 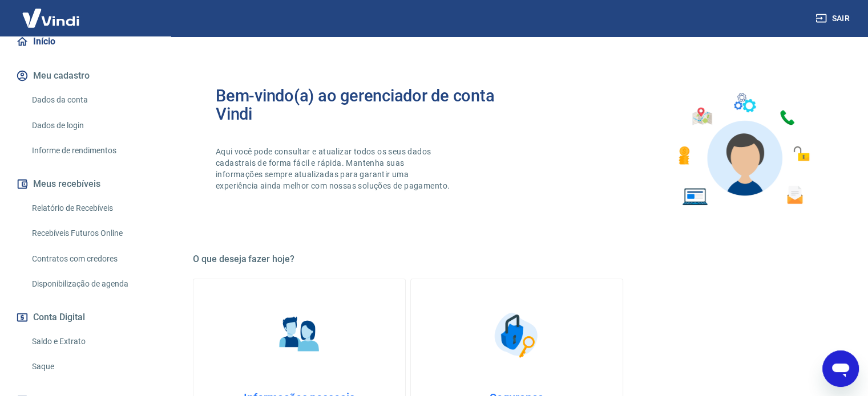 What do you see at coordinates (92, 208) in the screenshot?
I see `a: Relatório de Recebíveis` at bounding box center [92, 208].